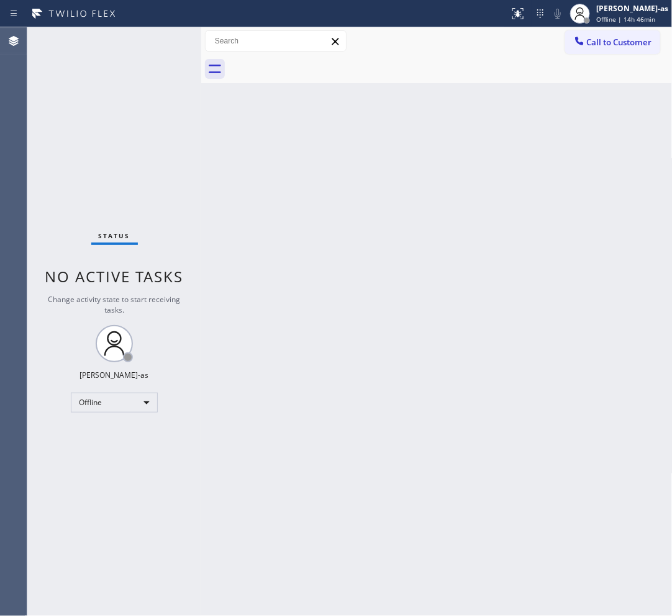 This screenshot has width=672, height=616. What do you see at coordinates (114, 305) in the screenshot?
I see `span: Change activity state to start receiving tasks.` at bounding box center [114, 305].